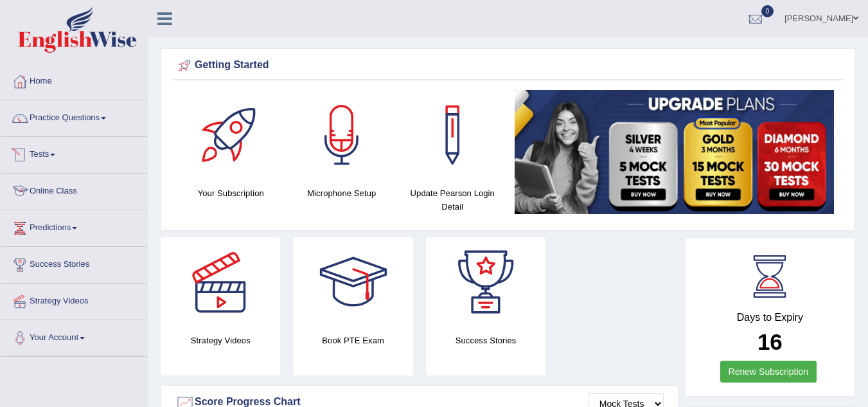  I want to click on h4: Strategy Videos, so click(221, 340).